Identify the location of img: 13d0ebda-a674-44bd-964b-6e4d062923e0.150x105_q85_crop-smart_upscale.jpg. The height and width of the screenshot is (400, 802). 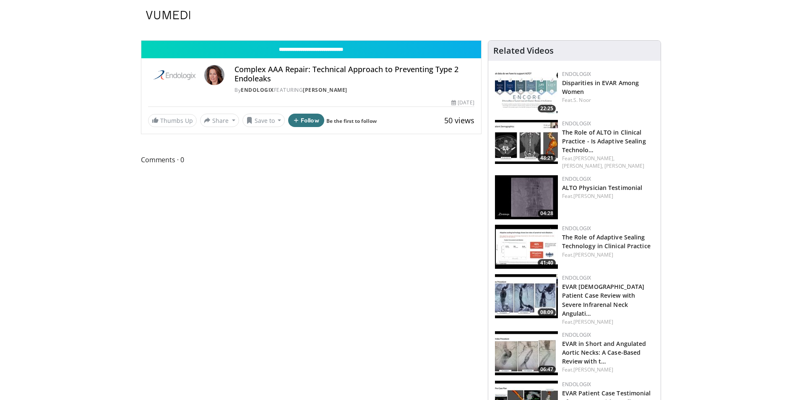
(527, 197).